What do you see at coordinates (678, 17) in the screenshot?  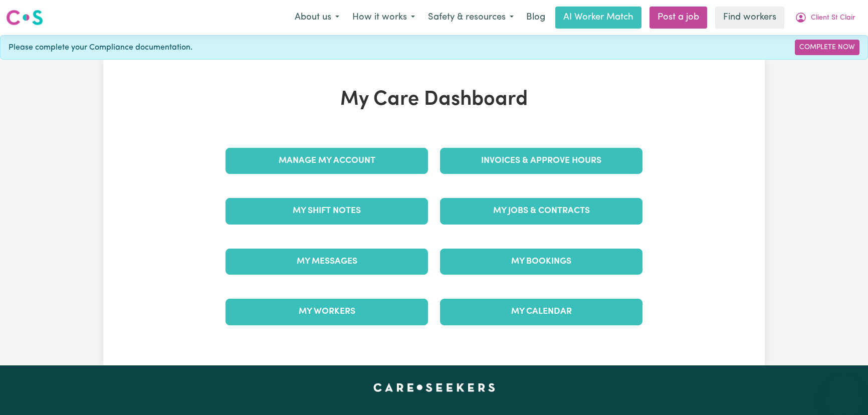 I see `a: Post a job` at bounding box center [678, 17].